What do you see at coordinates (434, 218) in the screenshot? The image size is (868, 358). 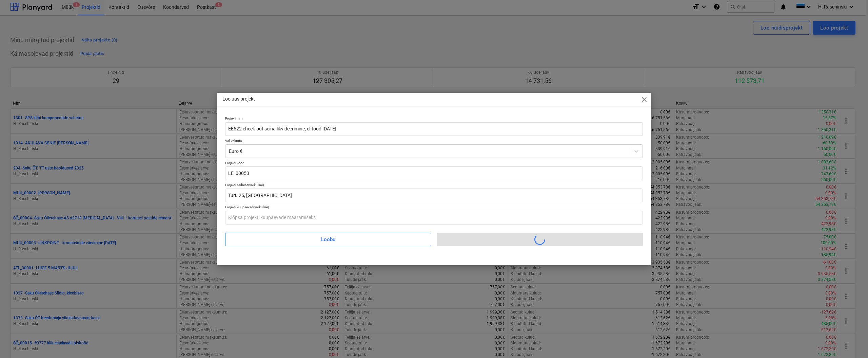 I see `input: Klõpsa projekti kuupäevade määramiseks` at bounding box center [434, 218].